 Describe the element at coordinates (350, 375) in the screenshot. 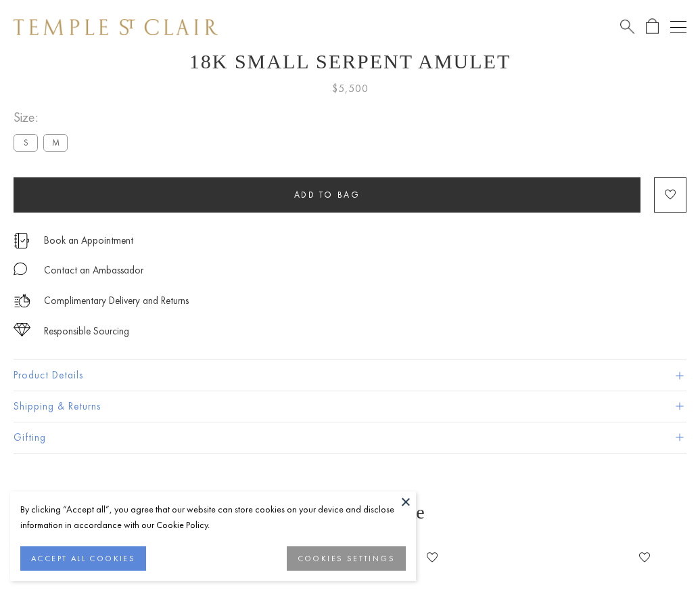

I see `button: Product Details` at that location.